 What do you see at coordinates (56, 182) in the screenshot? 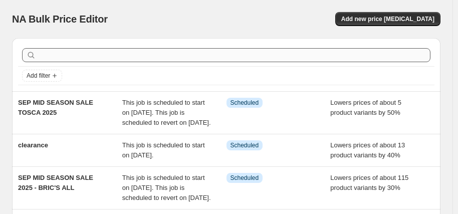
I see `span: SEP MID SEASON SALE 2025 - BRIC'S ALL` at bounding box center [56, 182].